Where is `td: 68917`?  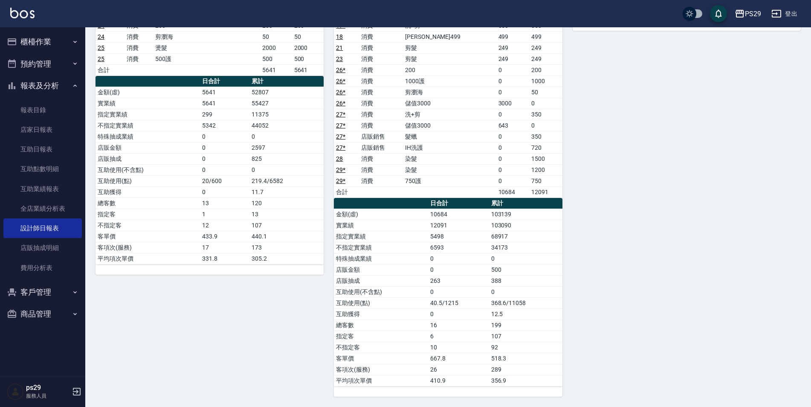 td: 68917 is located at coordinates (526, 236).